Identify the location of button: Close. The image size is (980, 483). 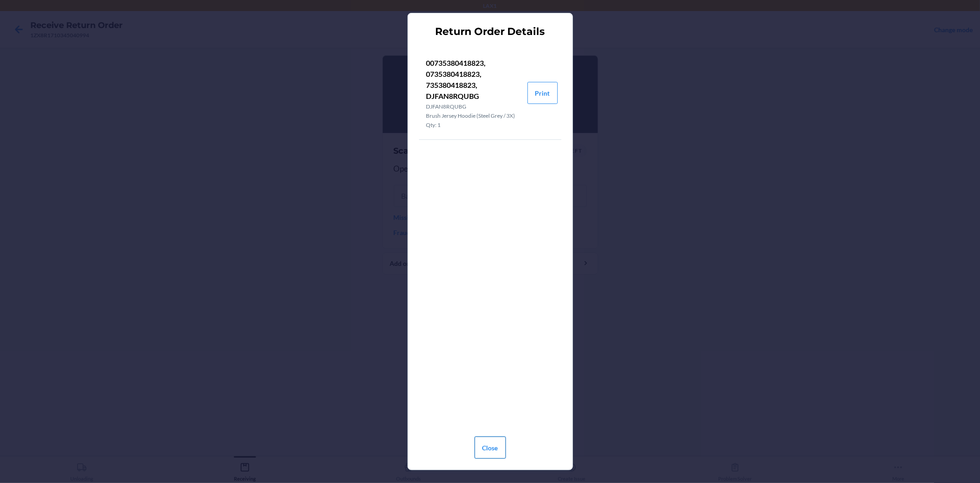
(490, 447).